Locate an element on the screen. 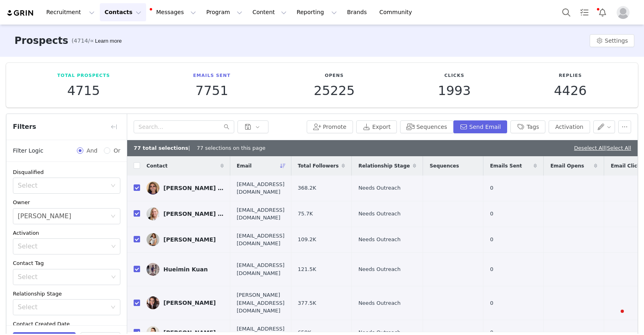 Image resolution: width=644 pixels, height=335 pixels. div: | 77 selections on this page is located at coordinates (199, 148).